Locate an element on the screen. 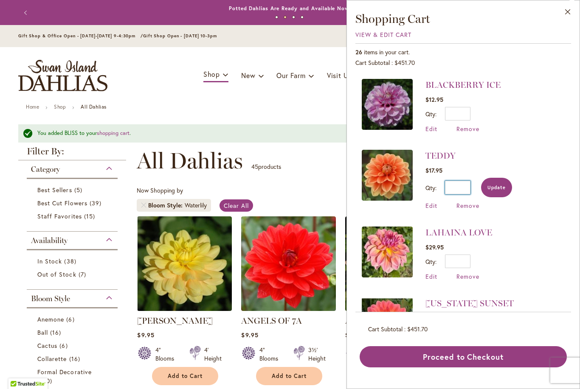 Image resolution: width=580 pixels, height=389 pixels. a: Home is located at coordinates (32, 107).